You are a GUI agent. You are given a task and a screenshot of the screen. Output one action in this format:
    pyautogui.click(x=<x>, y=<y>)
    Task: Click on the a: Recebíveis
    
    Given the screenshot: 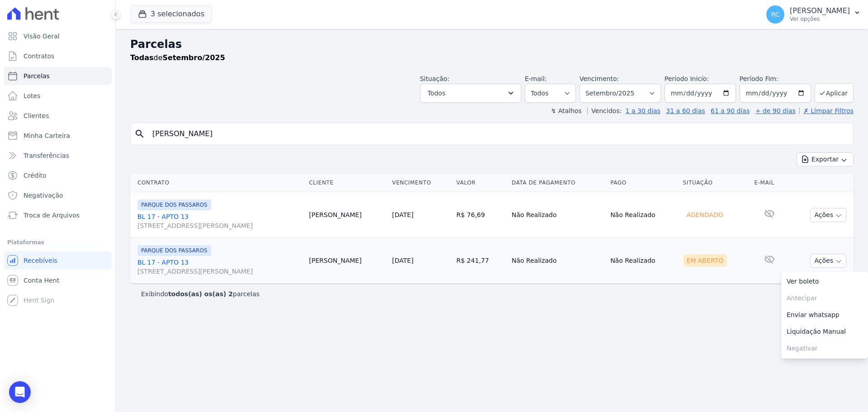 What is the action you would take?
    pyautogui.click(x=57, y=260)
    